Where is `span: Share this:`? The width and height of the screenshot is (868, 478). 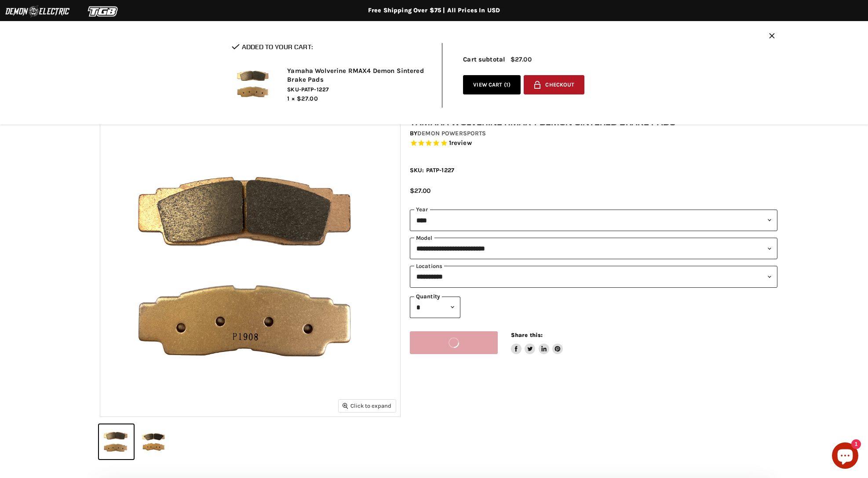 span: Share this: is located at coordinates (527, 335).